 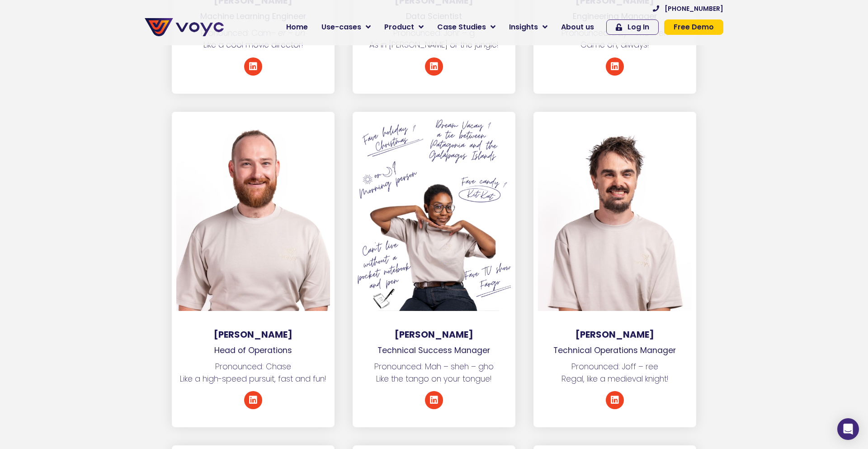 I want to click on a: About us, so click(x=578, y=27).